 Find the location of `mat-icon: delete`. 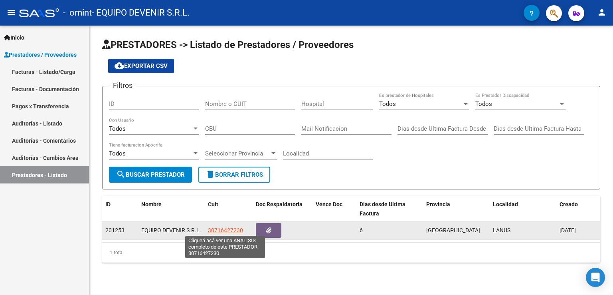

mat-icon: delete is located at coordinates (210, 174).